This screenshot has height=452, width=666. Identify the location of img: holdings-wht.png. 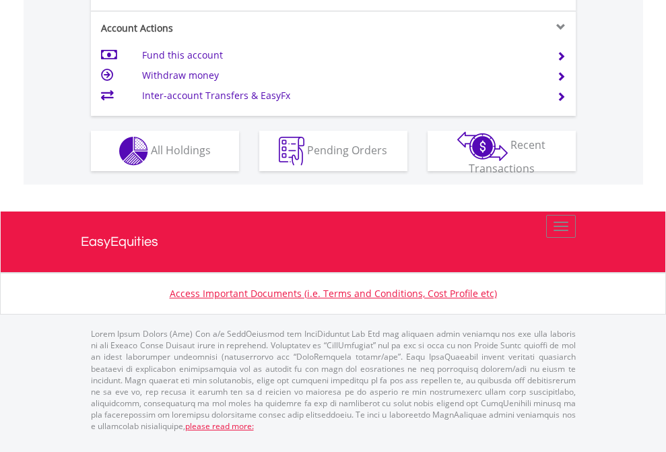
(133, 151).